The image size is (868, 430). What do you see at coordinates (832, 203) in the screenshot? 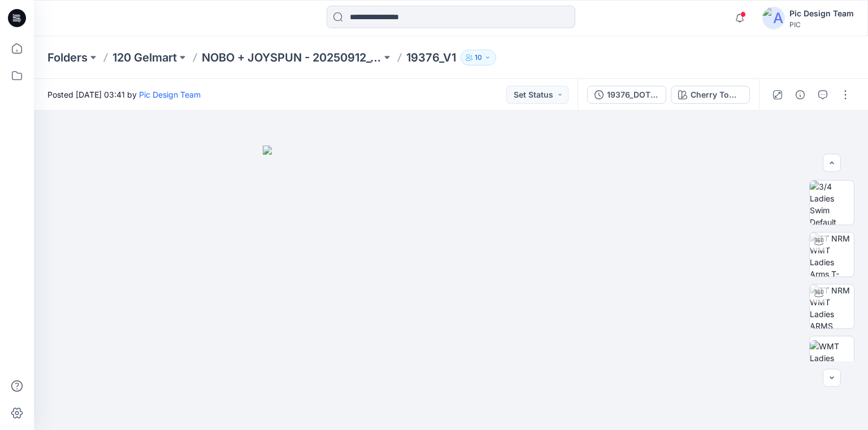
I see `img: 3/4 Ladies Swim Default` at bounding box center [832, 203].